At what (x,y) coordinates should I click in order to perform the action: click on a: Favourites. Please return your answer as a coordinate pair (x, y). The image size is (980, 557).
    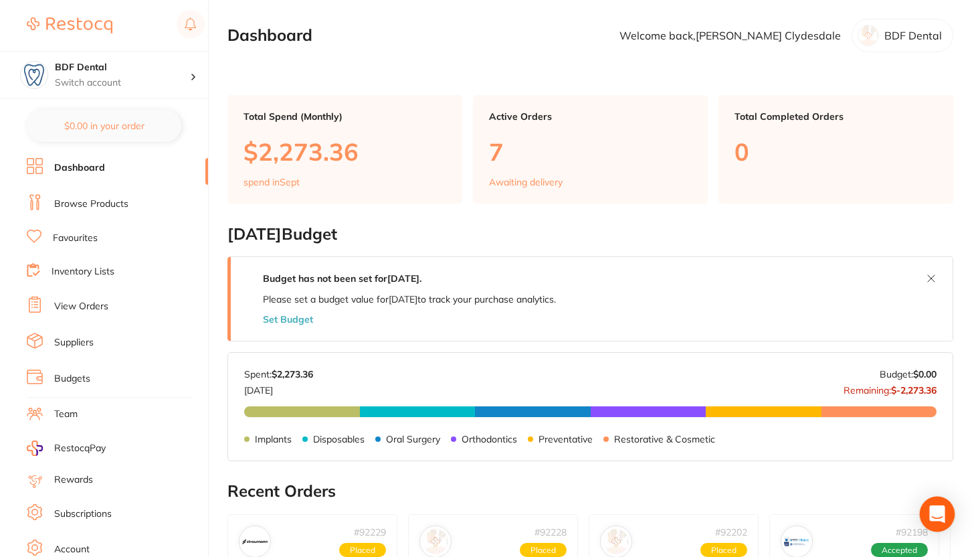
    Looking at the image, I should click on (75, 238).